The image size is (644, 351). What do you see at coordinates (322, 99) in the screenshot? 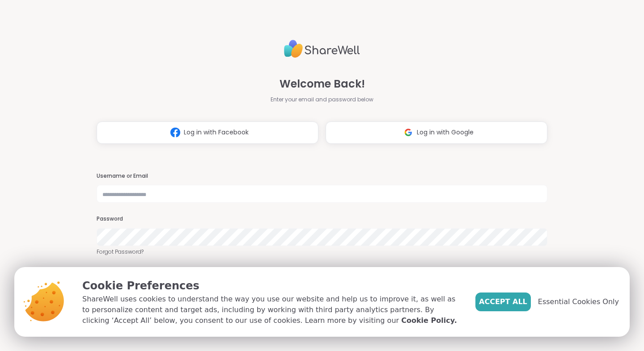
I see `span: Enter your email and password below` at bounding box center [322, 99].